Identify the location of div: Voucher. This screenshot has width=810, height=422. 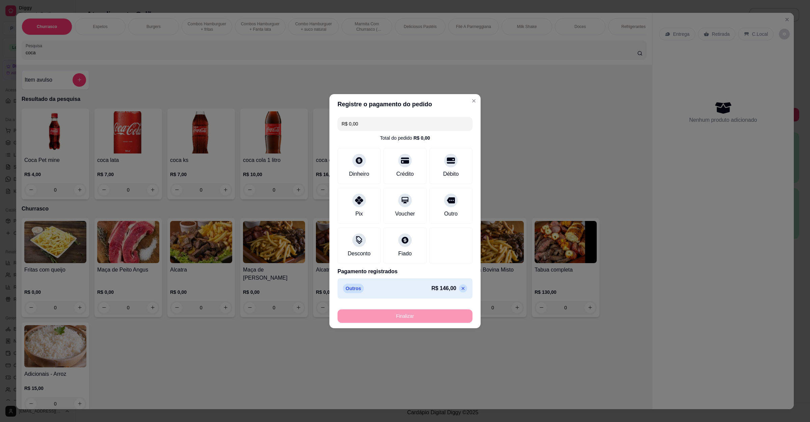
(405, 214).